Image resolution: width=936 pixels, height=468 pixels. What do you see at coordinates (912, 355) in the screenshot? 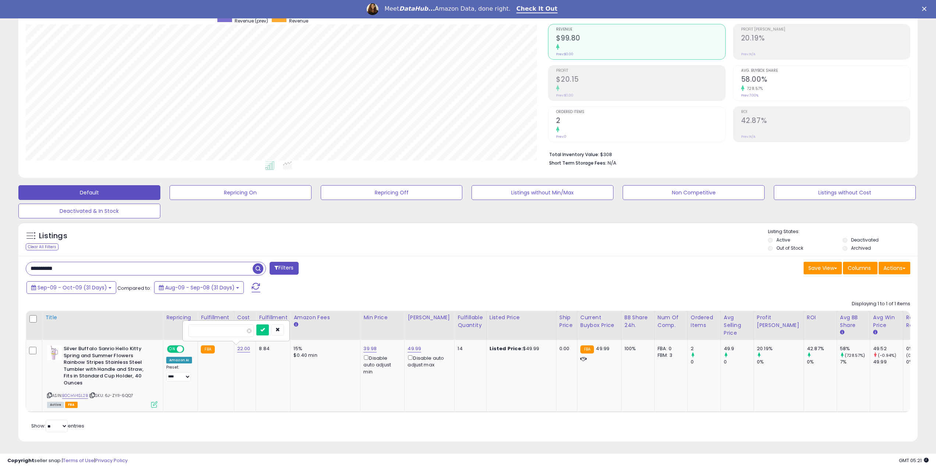
I see `small: (0%)` at bounding box center [912, 355].